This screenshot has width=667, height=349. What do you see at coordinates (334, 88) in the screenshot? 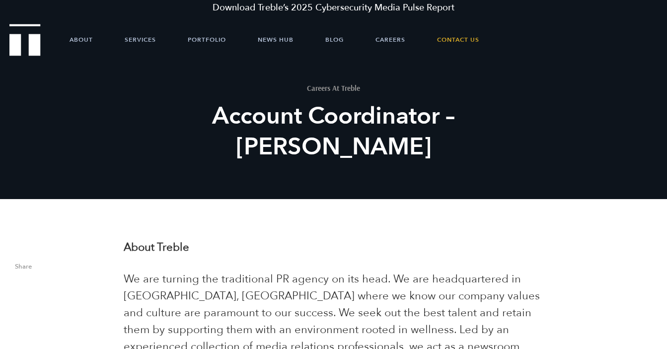
I see `h1: Careers At Treble` at bounding box center [334, 88].